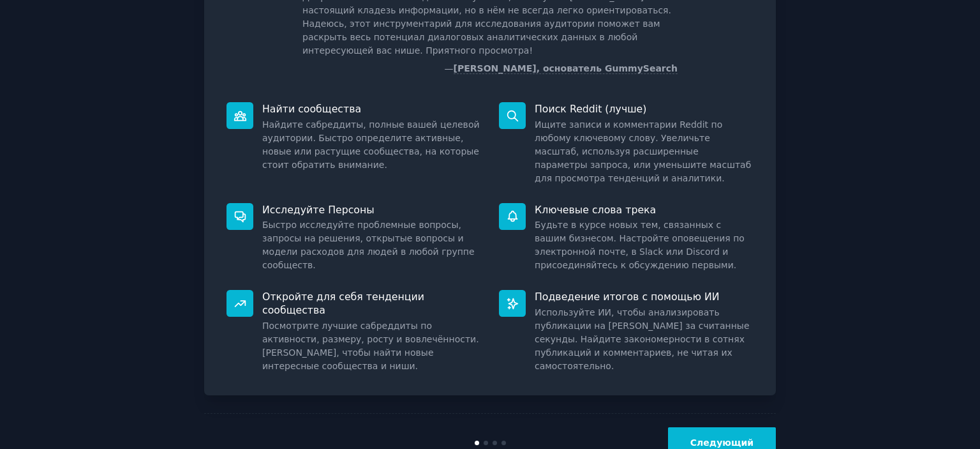 The width and height of the screenshot is (980, 449). Describe the element at coordinates (721, 442) in the screenshot. I see `font: Следующий` at that location.